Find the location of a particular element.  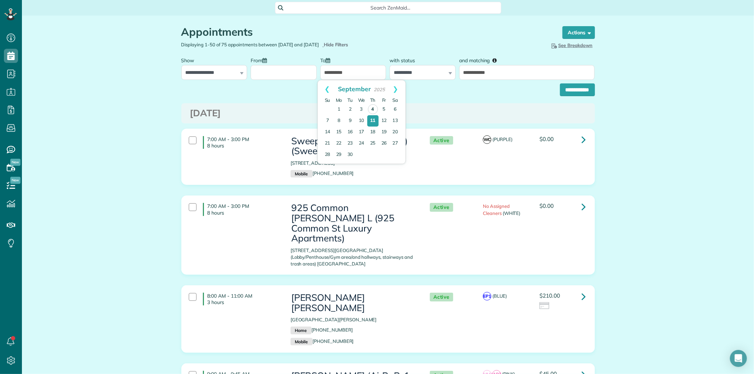

a: 24 is located at coordinates (362, 144).